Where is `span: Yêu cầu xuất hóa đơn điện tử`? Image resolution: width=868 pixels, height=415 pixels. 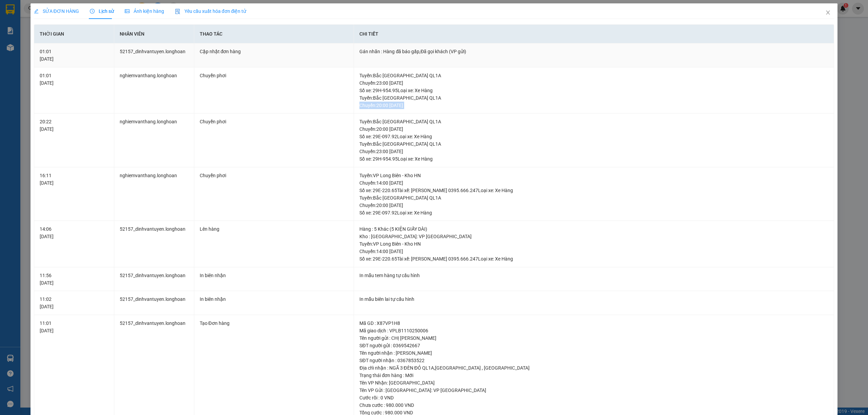
span: Yêu cầu xuất hóa đơn điện tử is located at coordinates (211, 11).